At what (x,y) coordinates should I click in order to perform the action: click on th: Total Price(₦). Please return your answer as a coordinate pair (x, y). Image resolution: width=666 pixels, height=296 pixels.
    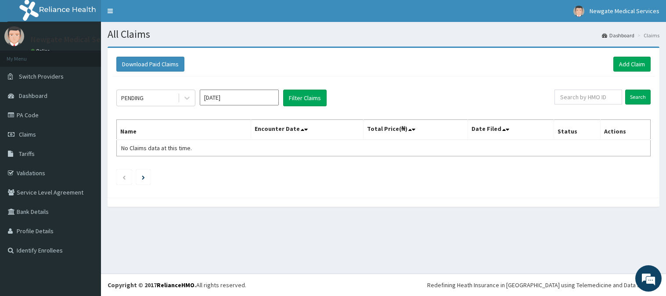
    Looking at the image, I should click on (415, 130).